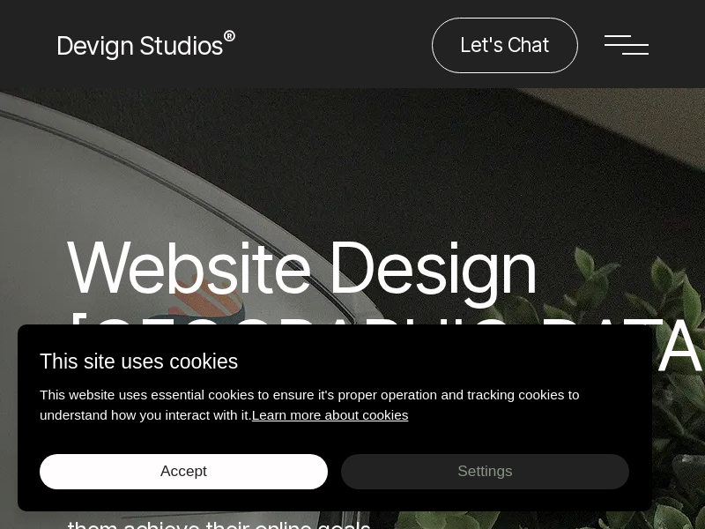  What do you see at coordinates (145, 45) in the screenshot?
I see `a: Devign Studios® Homepage` at bounding box center [145, 45].